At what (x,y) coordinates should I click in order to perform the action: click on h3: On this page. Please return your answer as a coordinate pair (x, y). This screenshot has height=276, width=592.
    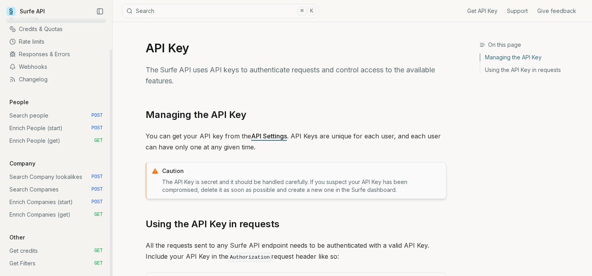
    Looking at the image, I should click on (533, 45).